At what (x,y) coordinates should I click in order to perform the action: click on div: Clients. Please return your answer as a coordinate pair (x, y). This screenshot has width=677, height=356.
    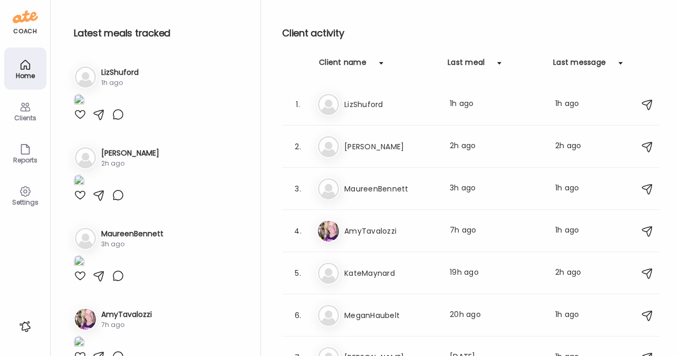
    Looking at the image, I should click on (25, 118).